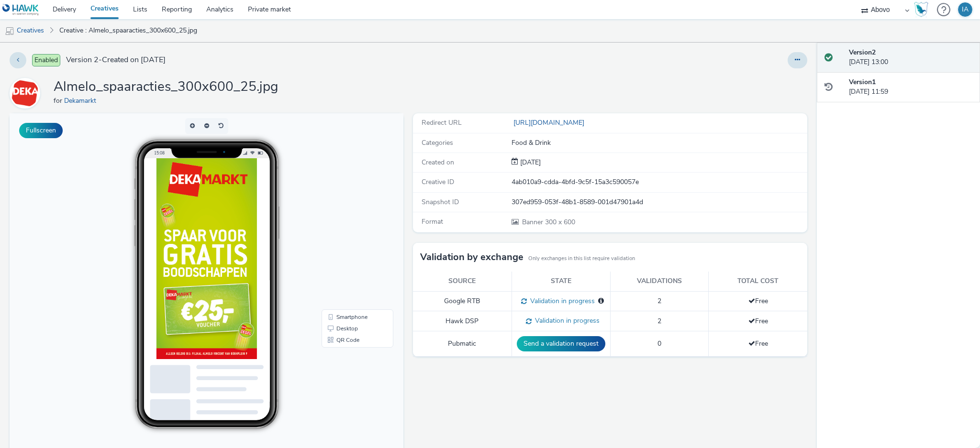 The image size is (980, 448). What do you see at coordinates (921, 9) in the screenshot?
I see `div: Hawk Academy` at bounding box center [921, 9].